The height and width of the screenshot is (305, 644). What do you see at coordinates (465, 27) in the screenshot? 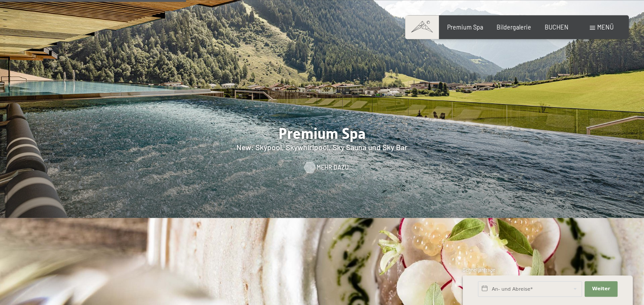
I see `a: Premium Spa` at bounding box center [465, 27].